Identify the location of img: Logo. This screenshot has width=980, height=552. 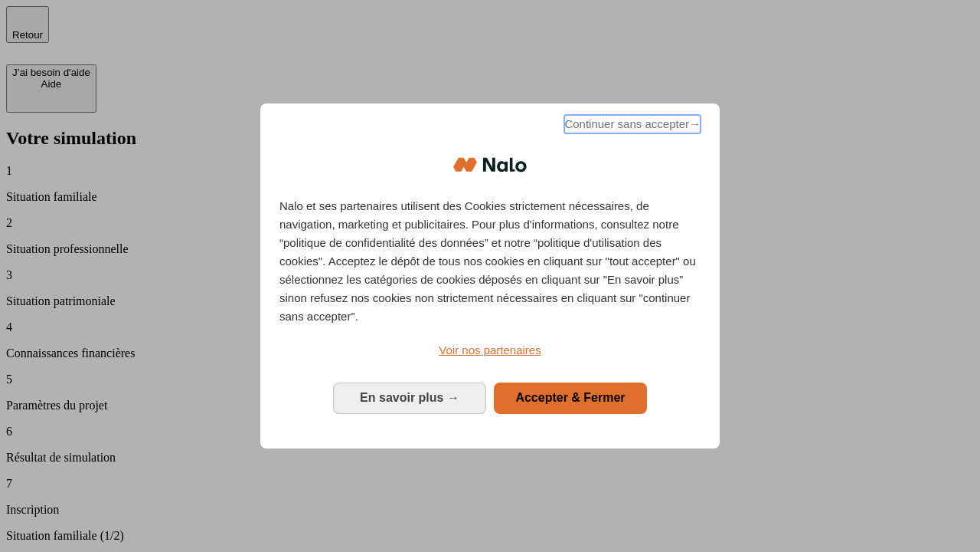
(490, 164).